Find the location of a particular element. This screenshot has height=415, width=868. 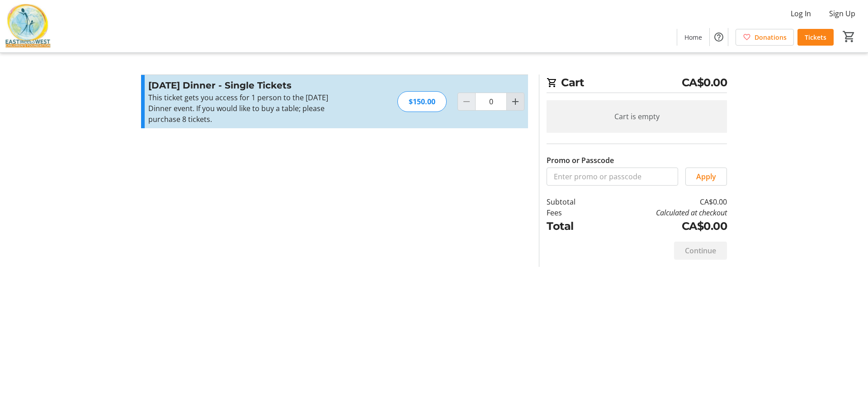

button: Apply is located at coordinates (706, 177).